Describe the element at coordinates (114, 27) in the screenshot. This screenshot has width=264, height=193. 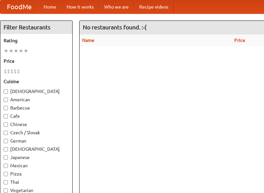
I see `ng-pluralize: No restaurants found. :-(` at that location.